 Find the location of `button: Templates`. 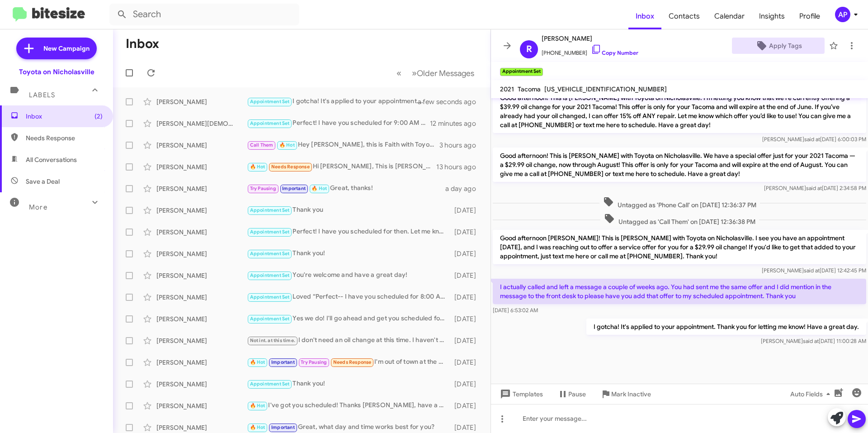

button: Templates is located at coordinates (520, 394).